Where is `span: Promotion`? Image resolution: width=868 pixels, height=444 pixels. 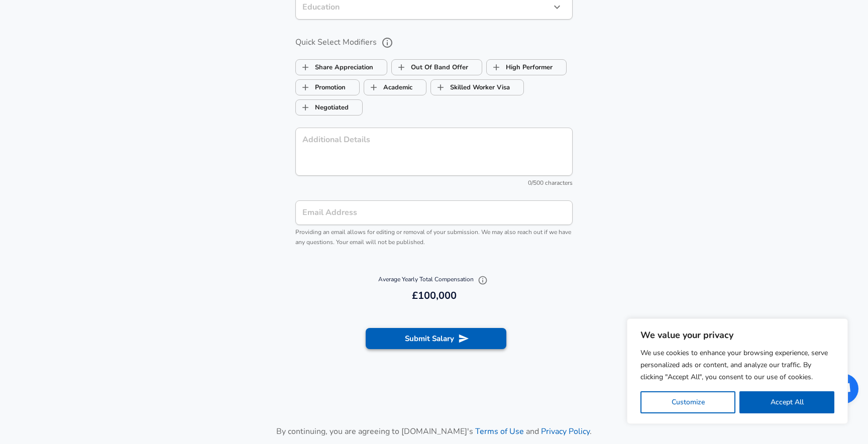
span: Promotion is located at coordinates (305, 87).